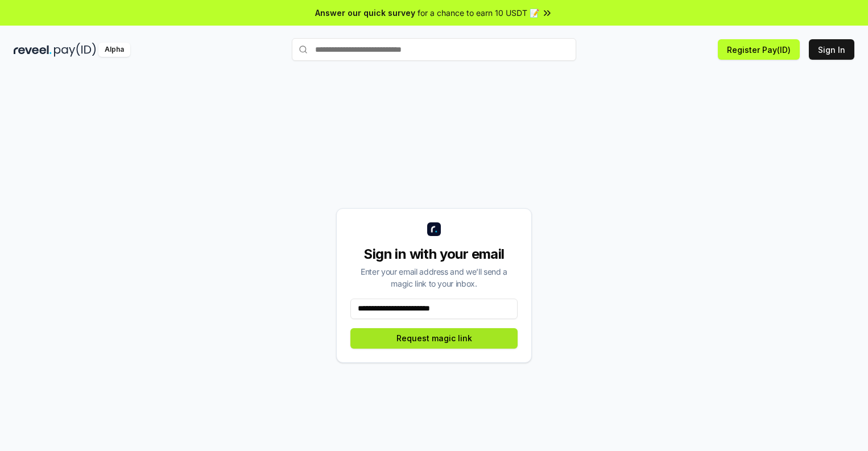 The image size is (868, 451). Describe the element at coordinates (33, 49) in the screenshot. I see `img: reveel_dark` at that location.